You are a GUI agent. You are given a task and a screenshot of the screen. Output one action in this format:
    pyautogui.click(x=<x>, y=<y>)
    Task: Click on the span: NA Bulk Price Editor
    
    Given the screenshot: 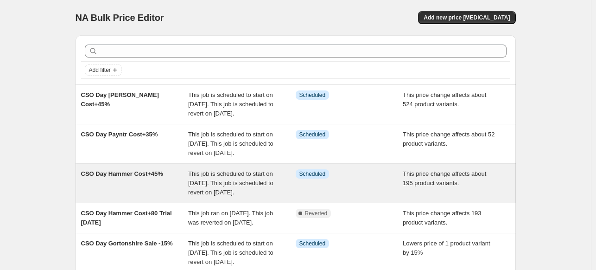 What is the action you would take?
    pyautogui.click(x=120, y=18)
    